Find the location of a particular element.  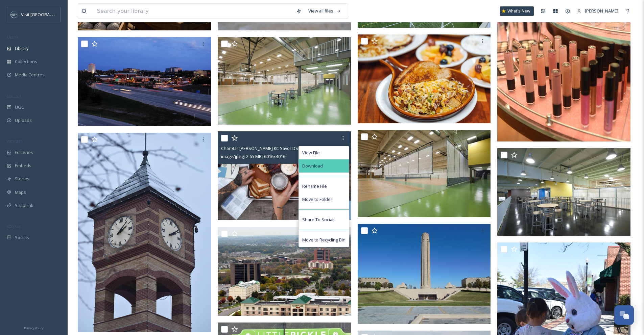

span: Move to Recycling Bin is located at coordinates (324, 240).